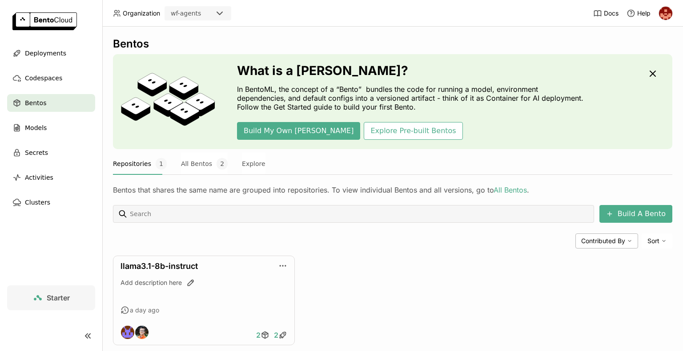  What do you see at coordinates (58, 298) in the screenshot?
I see `span: Starter` at bounding box center [58, 298].